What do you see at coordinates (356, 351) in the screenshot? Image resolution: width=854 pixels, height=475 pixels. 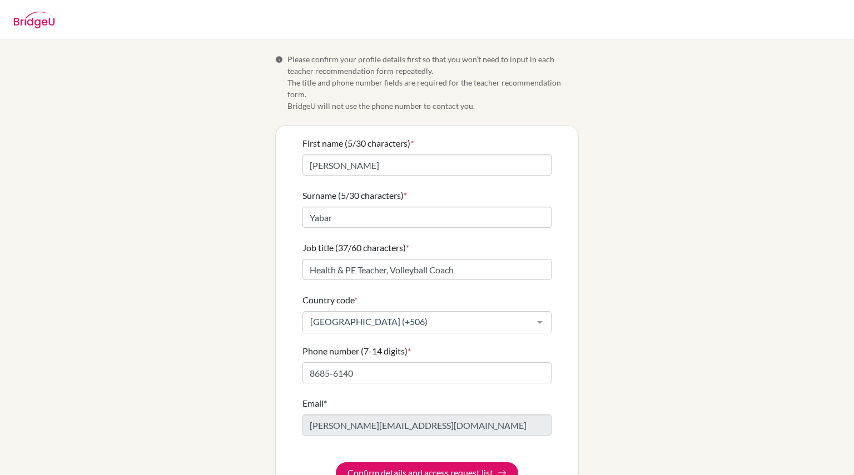 I see `label: Phone number (7-14 digits)` at bounding box center [356, 351].